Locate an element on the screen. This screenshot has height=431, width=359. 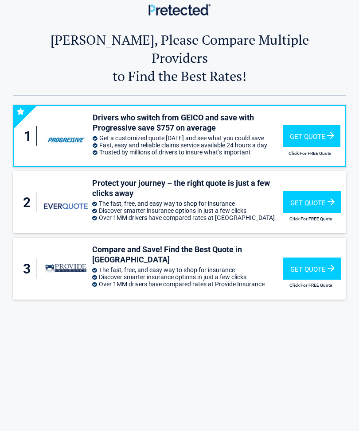
img: progressive's logo is located at coordinates (66, 136).